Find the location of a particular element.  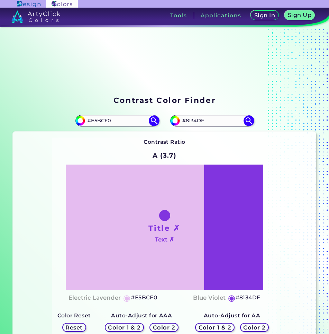

input: type color 1.. is located at coordinates (117, 121).